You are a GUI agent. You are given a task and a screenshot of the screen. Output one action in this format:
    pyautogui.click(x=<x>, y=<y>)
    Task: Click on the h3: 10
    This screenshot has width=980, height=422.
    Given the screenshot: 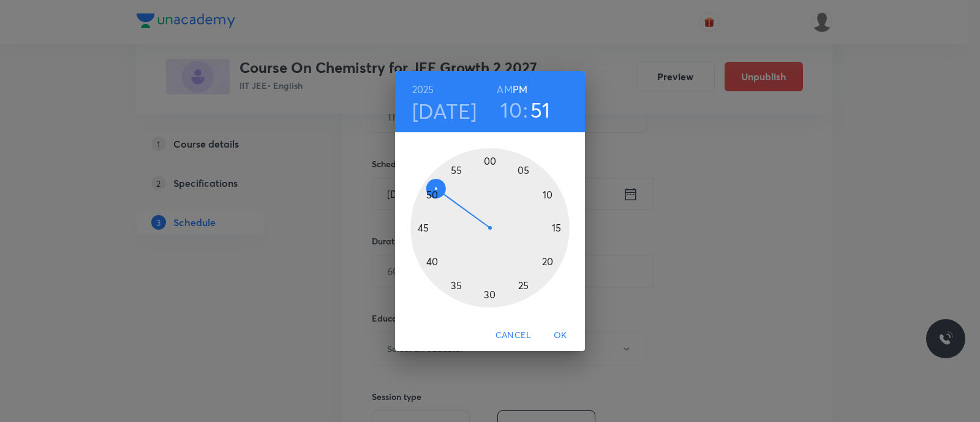 What is the action you would take?
    pyautogui.click(x=511, y=109)
    